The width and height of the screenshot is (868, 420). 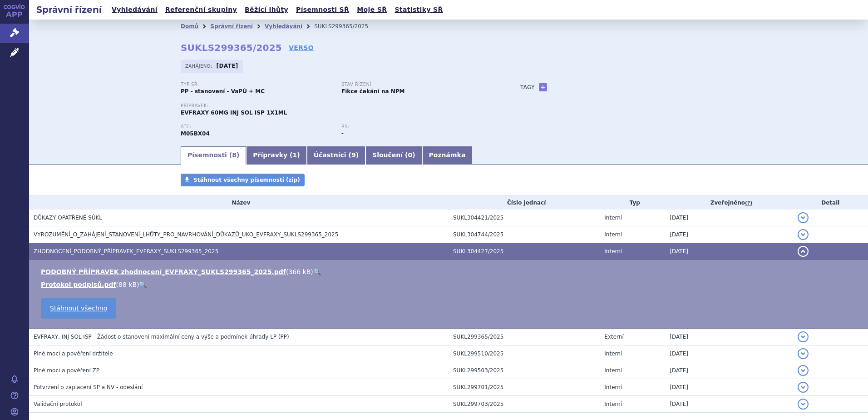 I want to click on th: Zveřejněno, so click(x=729, y=203).